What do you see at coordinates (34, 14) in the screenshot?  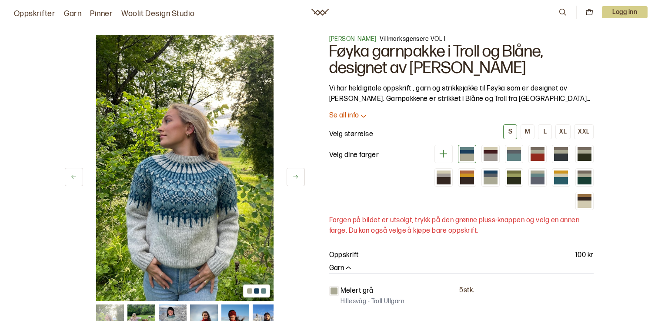 I see `a: Oppskrifter` at bounding box center [34, 14].